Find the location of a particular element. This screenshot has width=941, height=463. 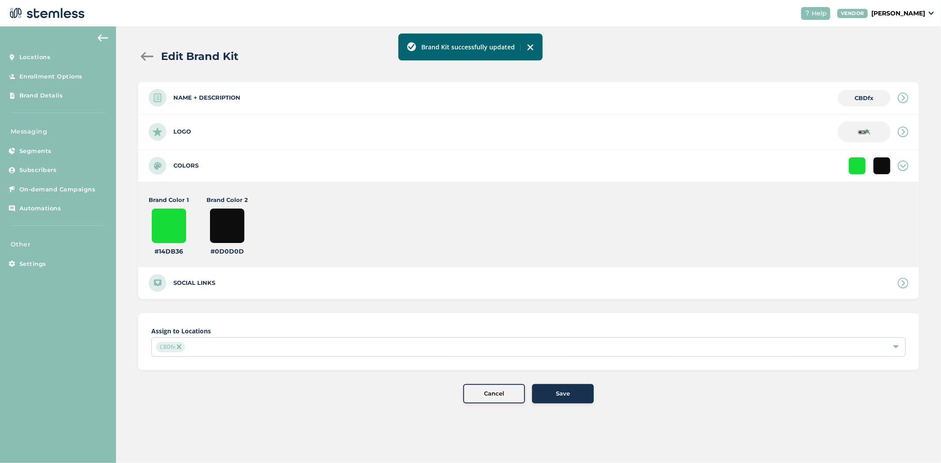

img: icon-toast-success-78f41570.svg is located at coordinates (412, 47).